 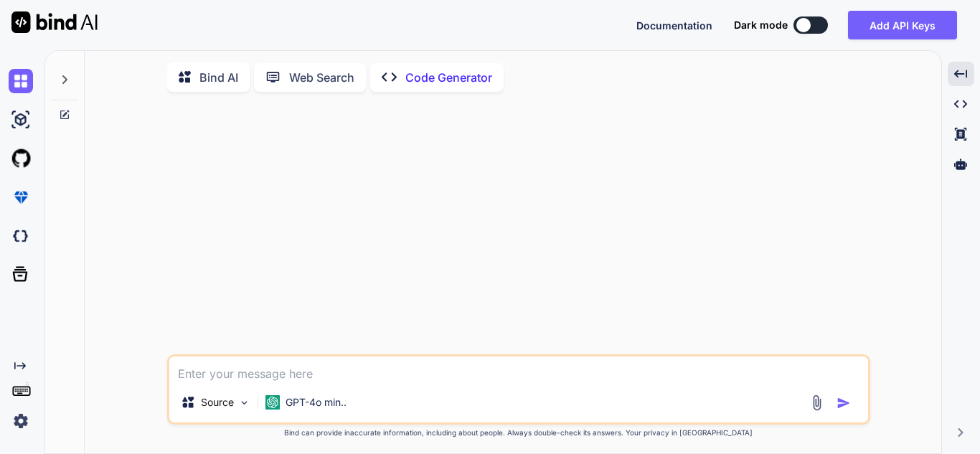 What do you see at coordinates (244, 403) in the screenshot?
I see `img: Pick Models` at bounding box center [244, 403].